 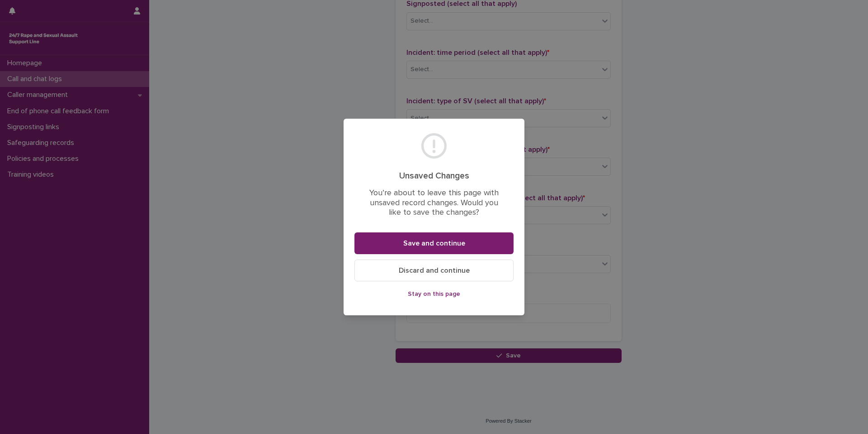 What do you see at coordinates (434, 270) in the screenshot?
I see `span: Discard and continue` at bounding box center [434, 270].